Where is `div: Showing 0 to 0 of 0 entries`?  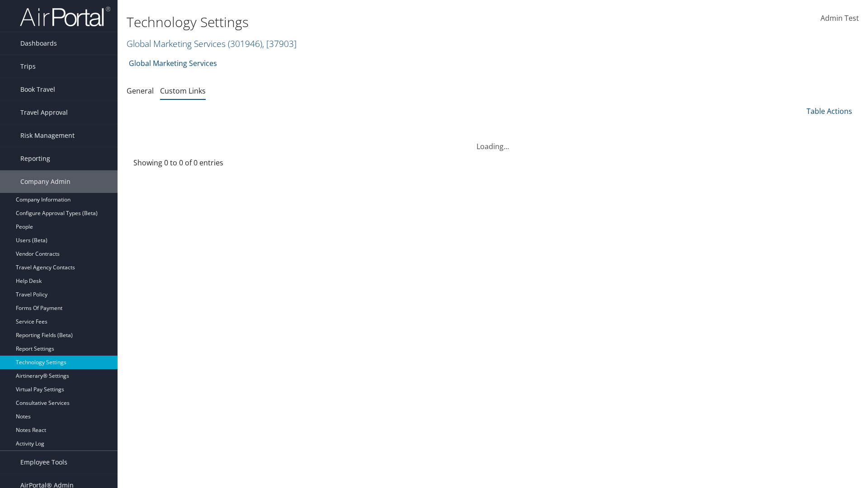 div: Showing 0 to 0 of 0 entries is located at coordinates (218, 165).